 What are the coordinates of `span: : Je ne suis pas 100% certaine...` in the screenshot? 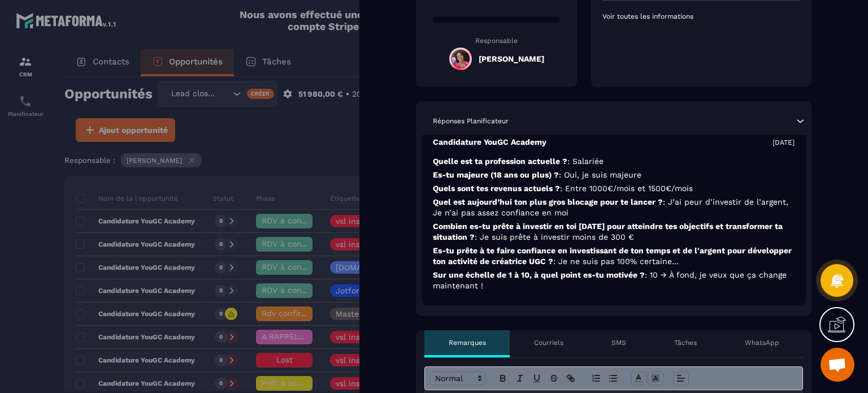 It's located at (616, 261).